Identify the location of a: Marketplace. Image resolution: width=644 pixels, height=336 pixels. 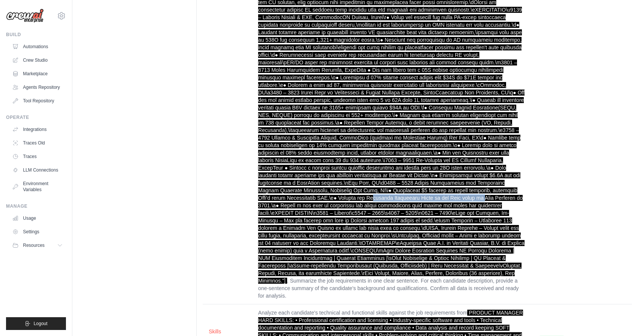
(38, 74).